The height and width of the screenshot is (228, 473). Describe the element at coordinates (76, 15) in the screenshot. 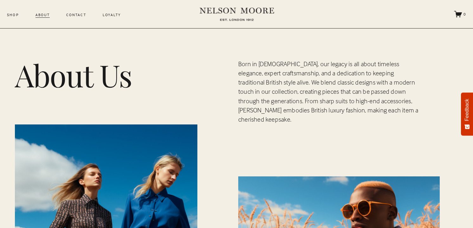

I see `a: Contact` at that location.